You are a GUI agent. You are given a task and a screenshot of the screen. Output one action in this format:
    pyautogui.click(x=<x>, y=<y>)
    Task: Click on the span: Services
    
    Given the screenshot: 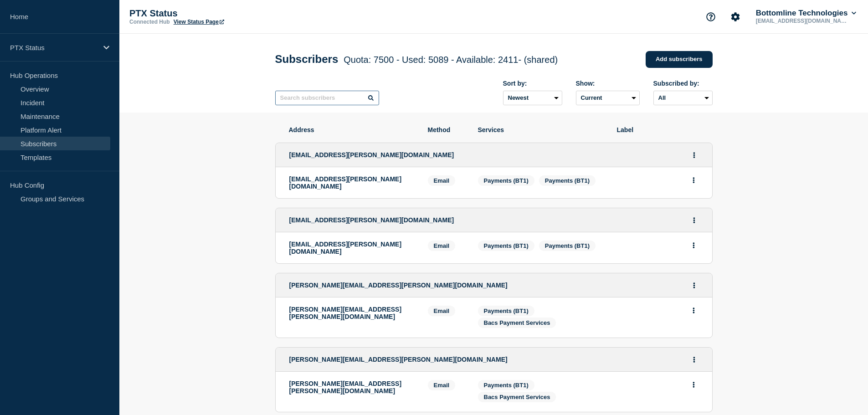 What is the action you would take?
    pyautogui.click(x=540, y=130)
    